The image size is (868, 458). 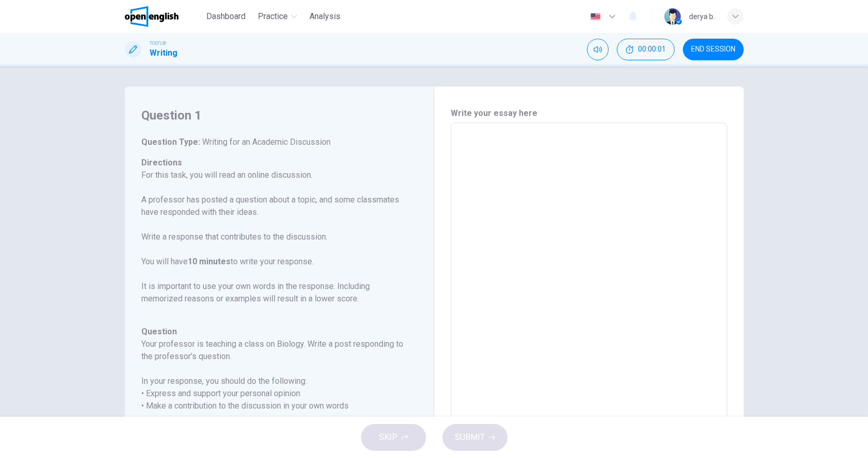 I want to click on button: Dashboard, so click(x=226, y=17).